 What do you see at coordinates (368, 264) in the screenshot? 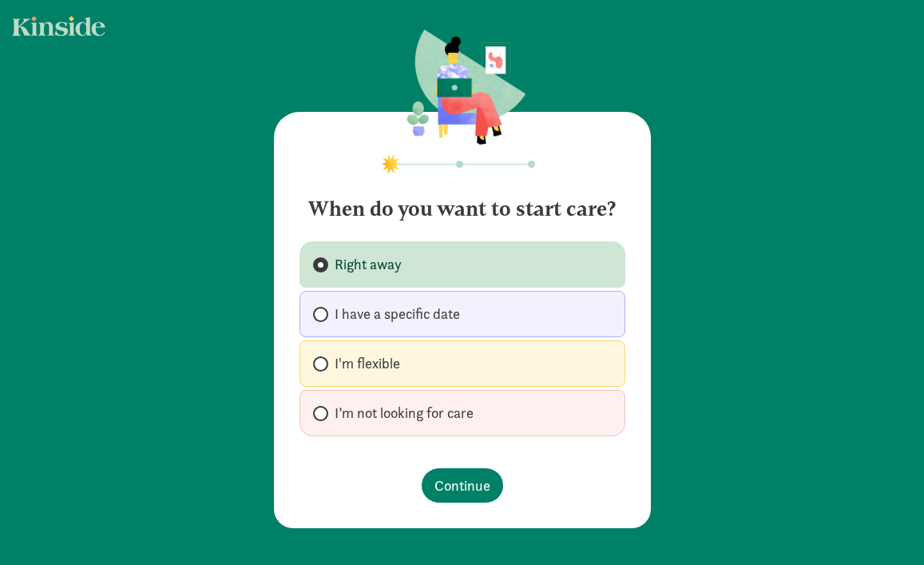
I see `span: Right away` at bounding box center [368, 264].